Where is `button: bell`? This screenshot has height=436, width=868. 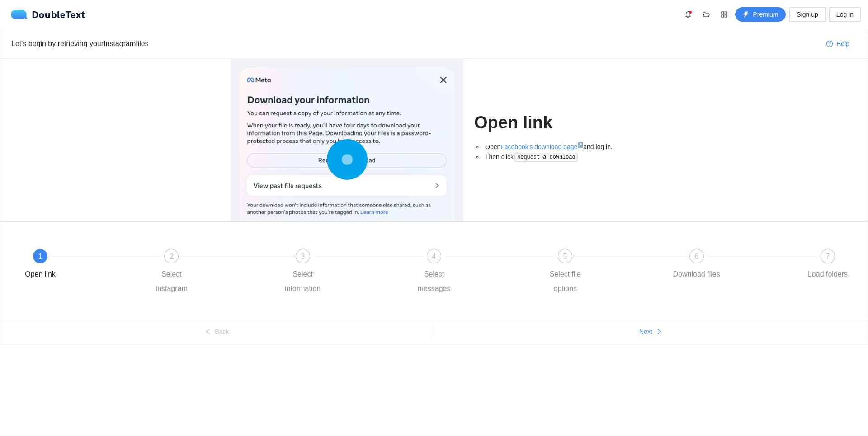
button: bell is located at coordinates (688, 14).